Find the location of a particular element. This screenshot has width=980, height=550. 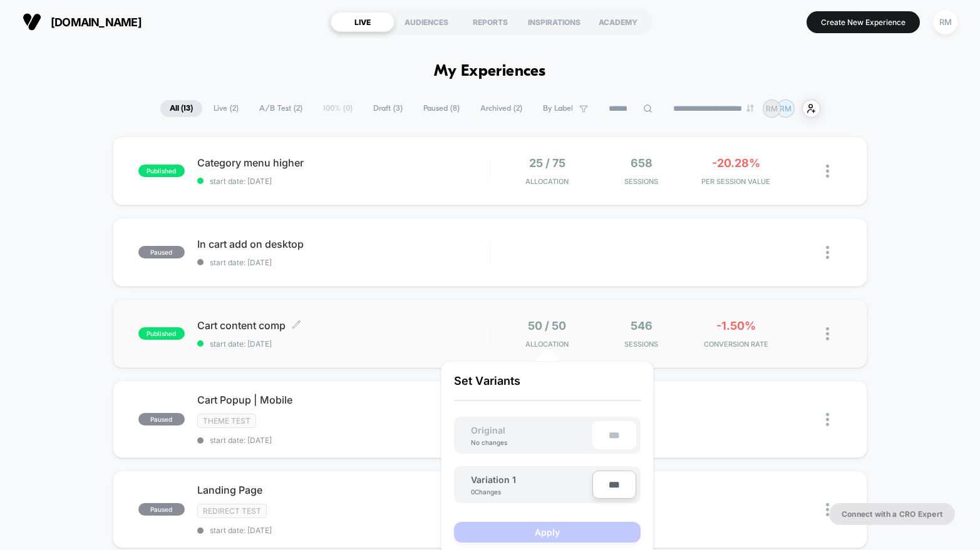

span: Live ( 2 ) is located at coordinates (226, 109).